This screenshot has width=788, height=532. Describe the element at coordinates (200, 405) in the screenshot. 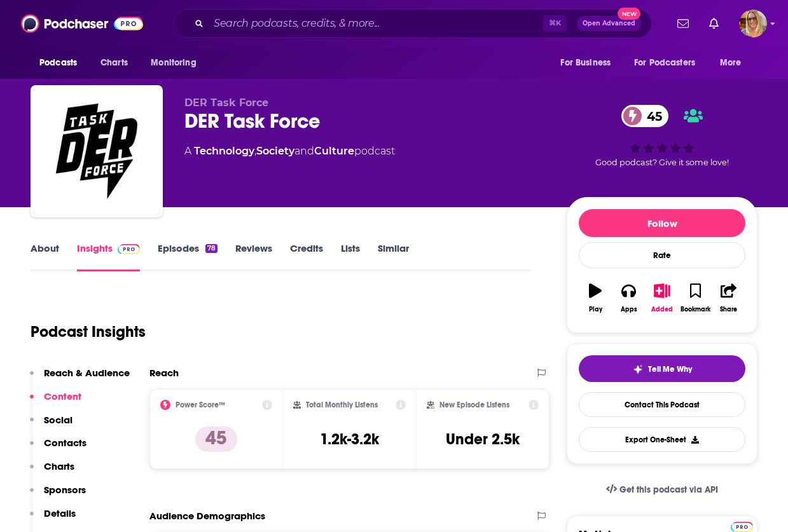

I see `h2: Power Score™` at that location.